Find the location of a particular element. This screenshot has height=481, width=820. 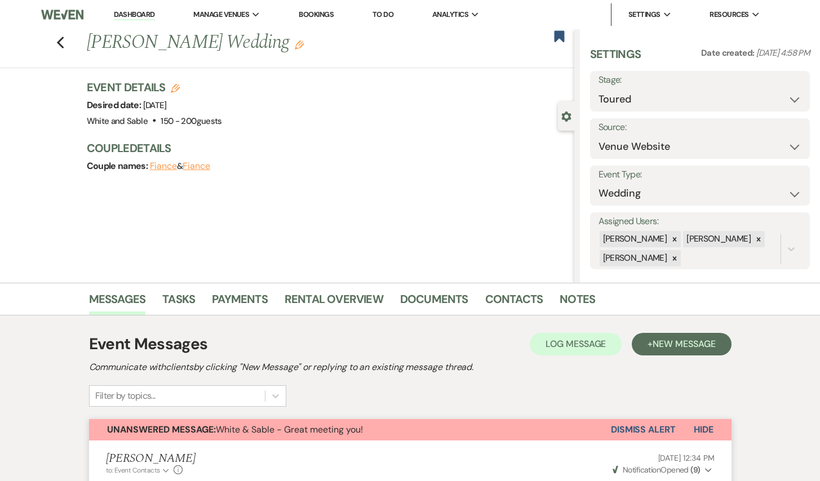

a: Contacts is located at coordinates (514, 303).